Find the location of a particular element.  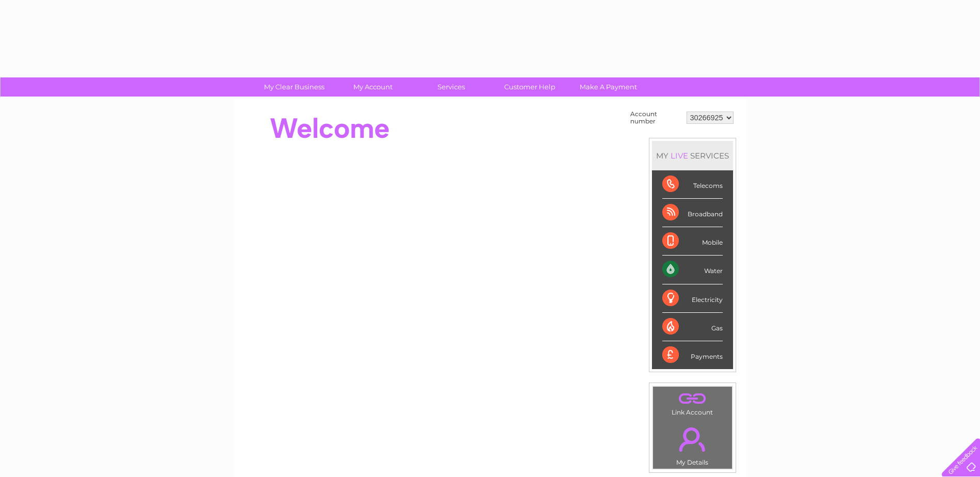

div: Broadband is located at coordinates (692, 213).